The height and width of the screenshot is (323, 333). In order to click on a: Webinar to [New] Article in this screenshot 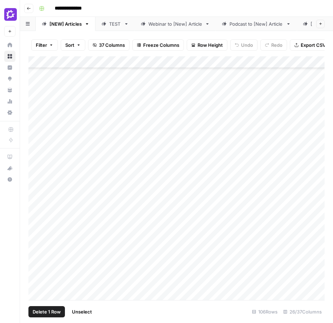, I will do `click(175, 24)`.